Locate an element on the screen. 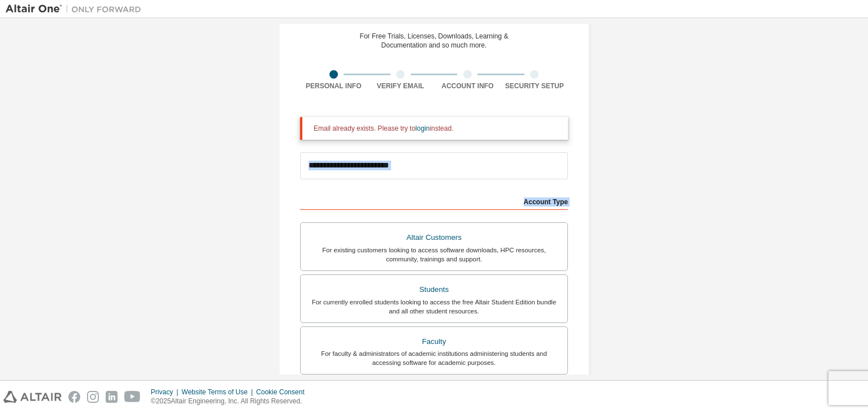 The height and width of the screenshot is (413, 868). div: Account Info is located at coordinates (467, 86).